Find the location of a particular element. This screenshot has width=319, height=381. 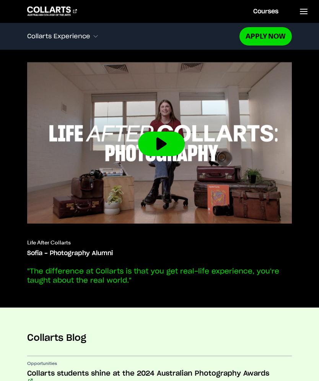

h3: Sofia - Photography Alumni is located at coordinates (160, 253).